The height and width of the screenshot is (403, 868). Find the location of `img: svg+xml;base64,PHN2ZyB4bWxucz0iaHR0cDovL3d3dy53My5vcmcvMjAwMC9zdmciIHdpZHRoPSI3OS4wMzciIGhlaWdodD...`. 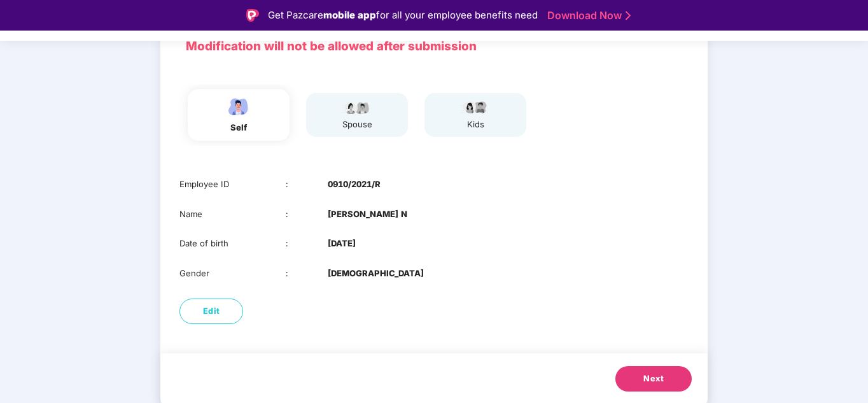

img: svg+xml;base64,PHN2ZyB4bWxucz0iaHR0cDovL3d3dy53My5vcmcvMjAwMC9zdmciIHdpZHRoPSI3OS4wMzciIGhlaWdodD... is located at coordinates (476, 107).